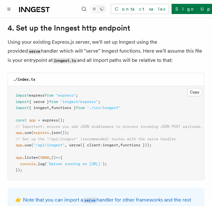  What do you see at coordinates (106, 51) in the screenshot?
I see `p: Using your existing Express.js server, we'll set up Inngest using the provided handler which will...` at bounding box center [106, 51].